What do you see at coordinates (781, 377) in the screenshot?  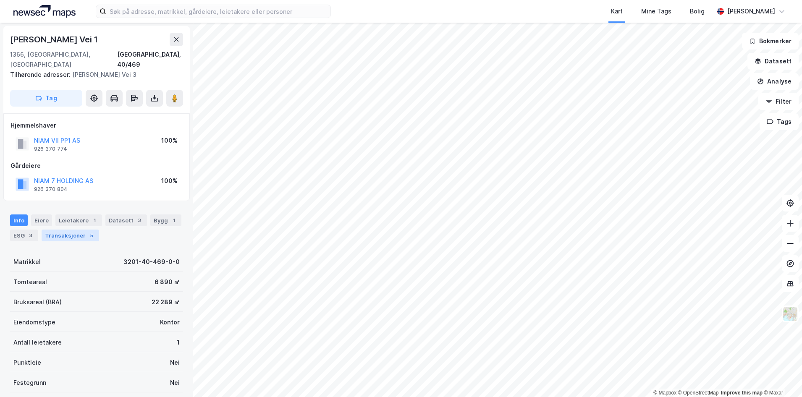 I see `div: Chat Widget` at bounding box center [781, 377].